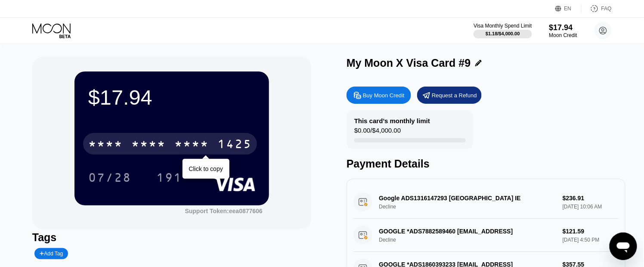 This screenshot has height=267, width=644. What do you see at coordinates (206, 168) in the screenshot?
I see `div: Click to copy` at bounding box center [206, 168].